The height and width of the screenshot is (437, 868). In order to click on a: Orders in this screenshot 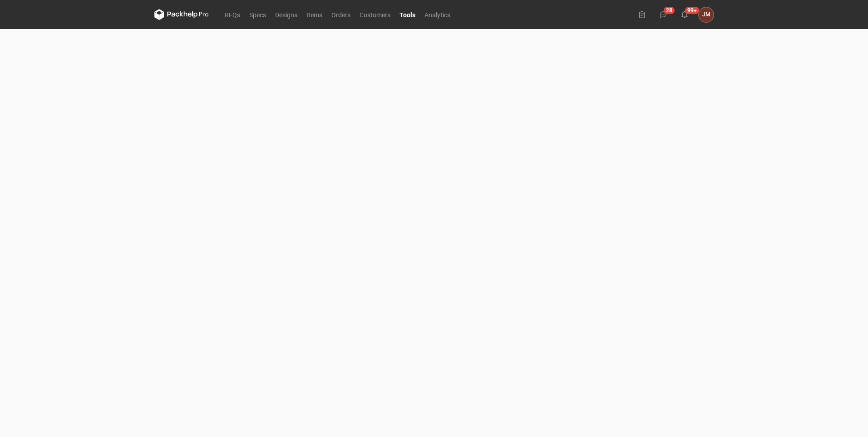, I will do `click(341, 15)`.